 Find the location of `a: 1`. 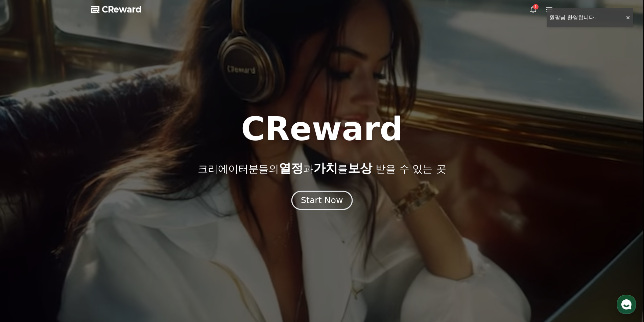

a: 1 is located at coordinates (534, 10).